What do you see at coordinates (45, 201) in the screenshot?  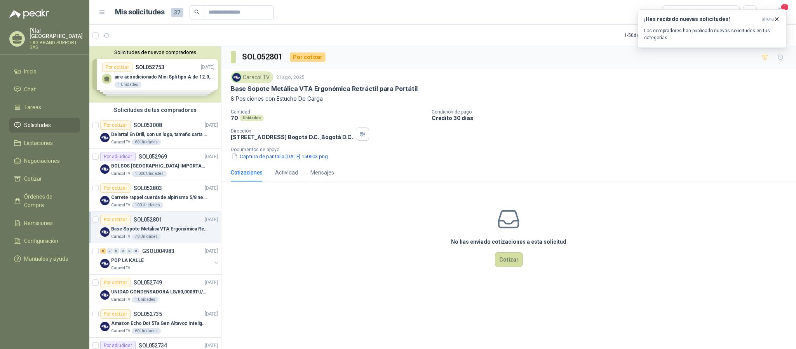 I see `a: Órdenes de Compra` at bounding box center [45, 201].